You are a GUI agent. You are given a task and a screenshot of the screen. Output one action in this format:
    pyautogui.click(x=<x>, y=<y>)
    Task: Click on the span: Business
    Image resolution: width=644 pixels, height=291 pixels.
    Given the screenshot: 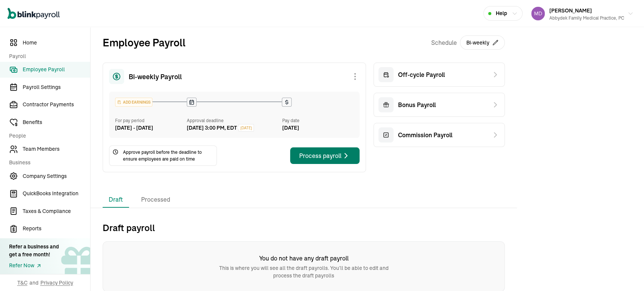 What is the action you would take?
    pyautogui.click(x=47, y=163)
    